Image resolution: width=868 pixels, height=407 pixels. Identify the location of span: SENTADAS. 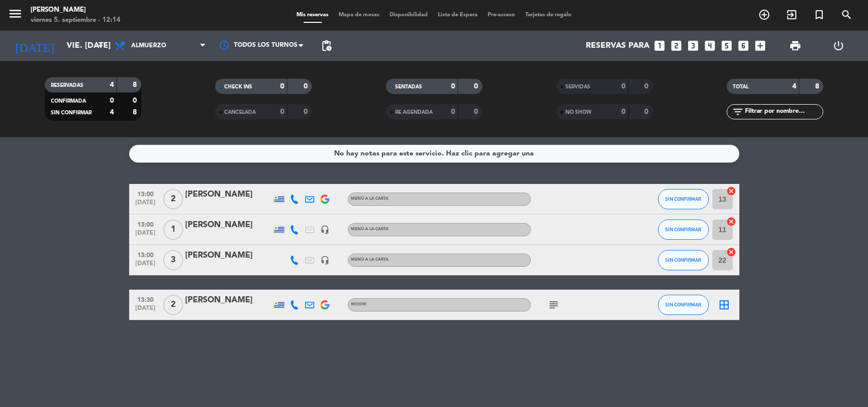
(408, 87).